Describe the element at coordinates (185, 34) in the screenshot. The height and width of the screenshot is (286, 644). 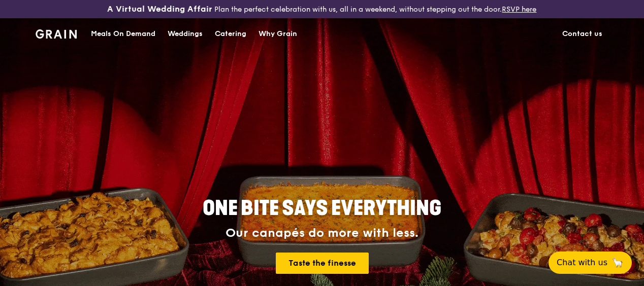
I see `a: Weddings` at that location.